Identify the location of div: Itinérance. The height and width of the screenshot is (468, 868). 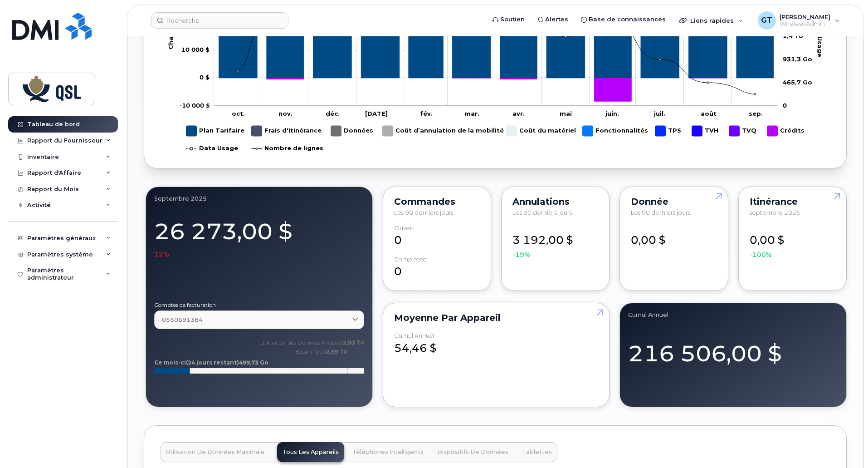
(792, 201).